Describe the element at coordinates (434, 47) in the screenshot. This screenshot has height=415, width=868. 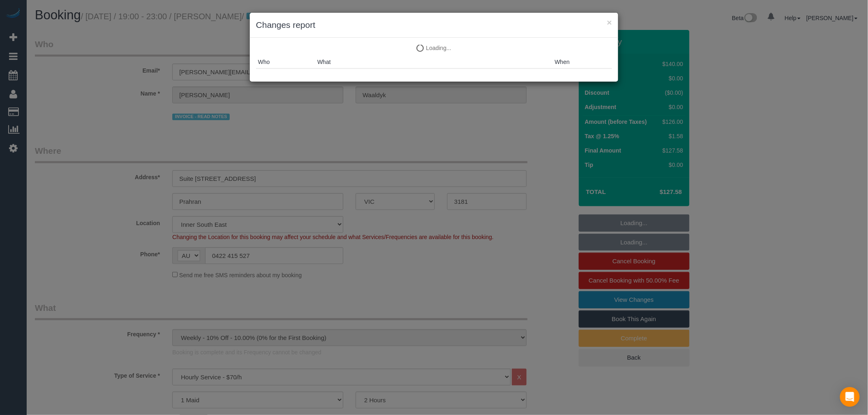
I see `sui-modal: Changes report` at that location.